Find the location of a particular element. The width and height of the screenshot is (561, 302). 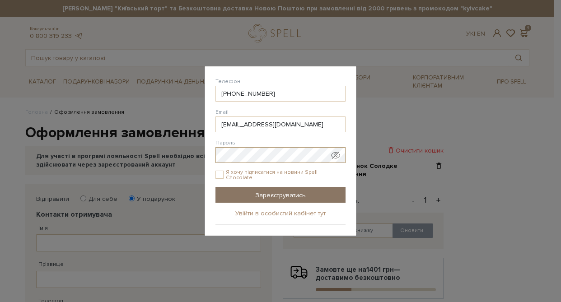

label: Телефон is located at coordinates (228, 82).